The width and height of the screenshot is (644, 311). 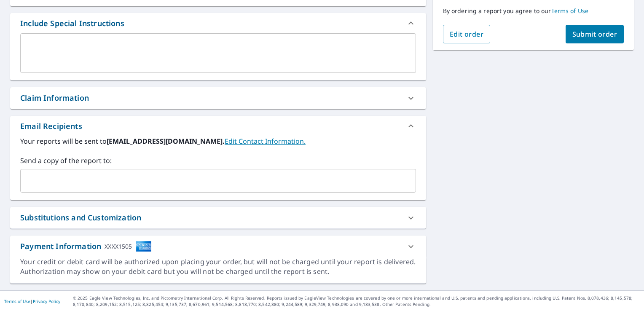 What do you see at coordinates (218, 141) in the screenshot?
I see `label: Your reports will be sent to` at bounding box center [218, 141].